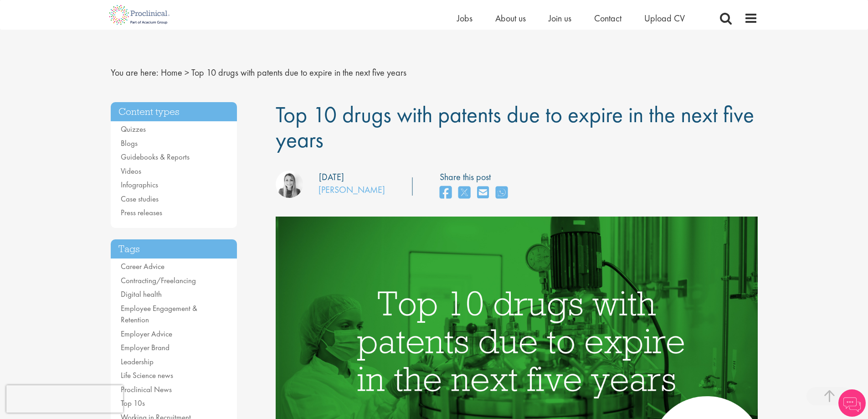  What do you see at coordinates (560, 18) in the screenshot?
I see `span: Join us` at bounding box center [560, 18].